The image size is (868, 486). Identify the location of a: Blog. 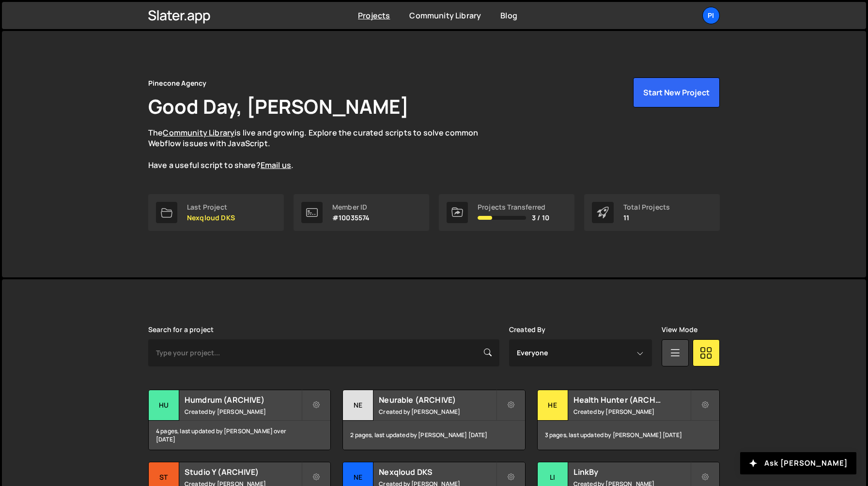
(508, 15).